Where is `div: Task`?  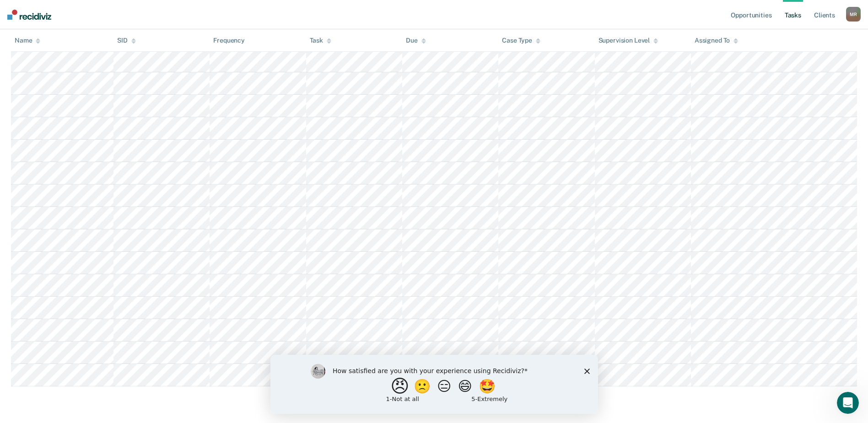 div: Task is located at coordinates (320, 40).